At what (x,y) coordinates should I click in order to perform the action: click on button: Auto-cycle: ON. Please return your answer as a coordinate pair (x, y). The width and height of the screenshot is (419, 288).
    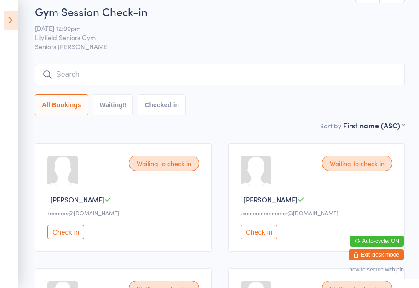
    Looking at the image, I should click on (377, 241).